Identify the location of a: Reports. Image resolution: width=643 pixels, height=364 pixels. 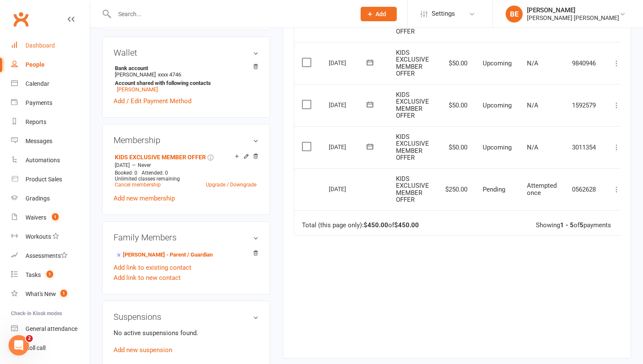
(50, 122).